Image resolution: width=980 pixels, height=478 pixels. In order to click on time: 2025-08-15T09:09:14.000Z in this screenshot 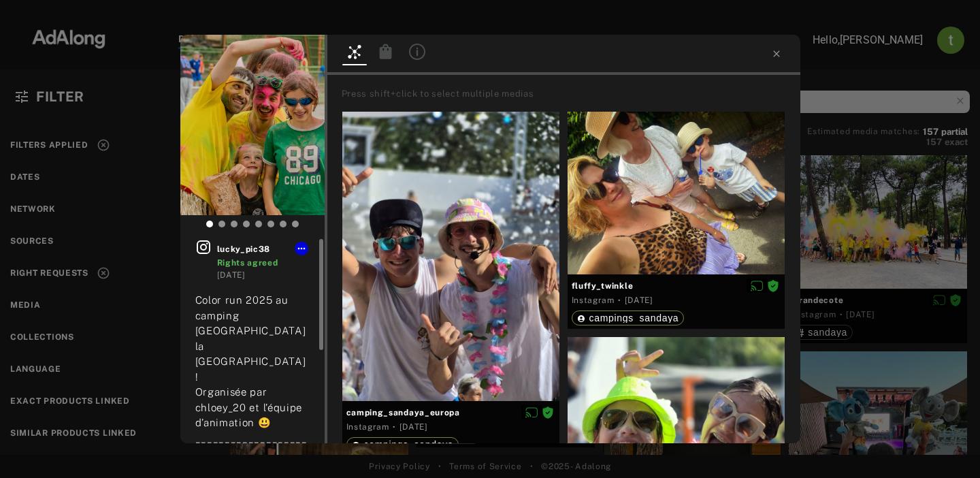, I will do `click(639, 300)`.